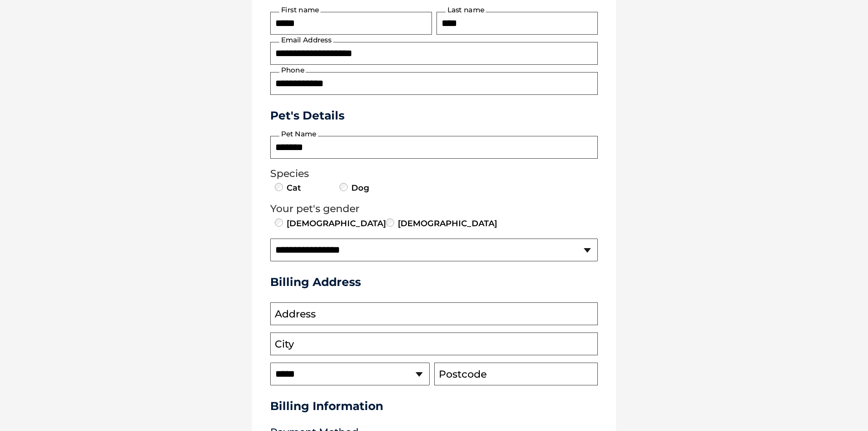 Image resolution: width=868 pixels, height=431 pixels. I want to click on label: First name, so click(300, 10).